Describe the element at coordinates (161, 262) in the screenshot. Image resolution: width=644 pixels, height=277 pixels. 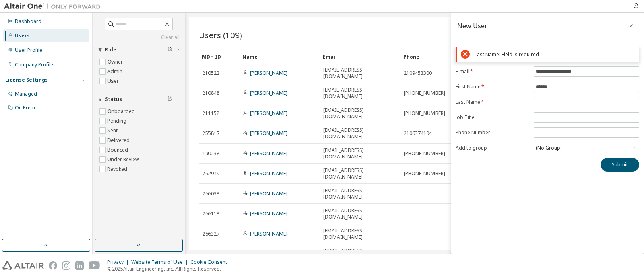
I see `div: Website Terms of Use` at that location.